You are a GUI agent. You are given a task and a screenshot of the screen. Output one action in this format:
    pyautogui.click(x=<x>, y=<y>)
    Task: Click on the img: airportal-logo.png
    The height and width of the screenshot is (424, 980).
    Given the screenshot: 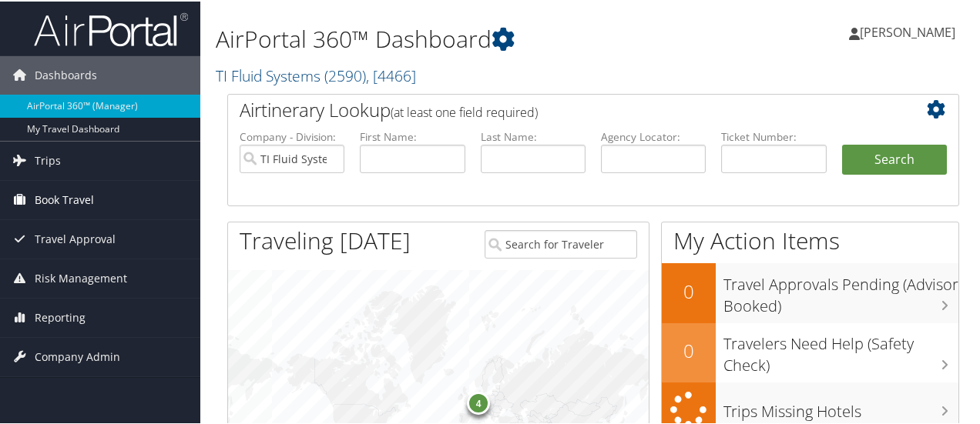 What is the action you would take?
    pyautogui.click(x=111, y=28)
    